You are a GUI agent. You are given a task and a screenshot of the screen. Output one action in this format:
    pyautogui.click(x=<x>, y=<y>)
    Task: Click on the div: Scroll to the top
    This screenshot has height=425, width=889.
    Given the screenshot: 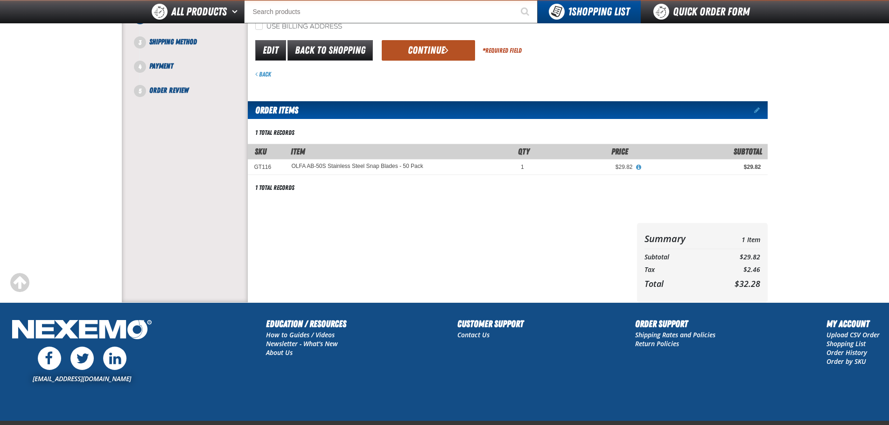 What is the action you would take?
    pyautogui.click(x=20, y=283)
    